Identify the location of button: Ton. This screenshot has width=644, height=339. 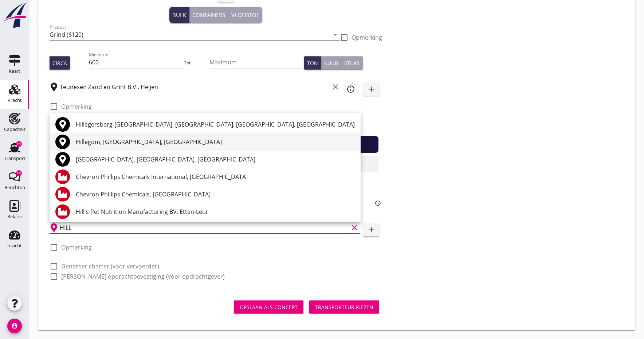
(312, 63).